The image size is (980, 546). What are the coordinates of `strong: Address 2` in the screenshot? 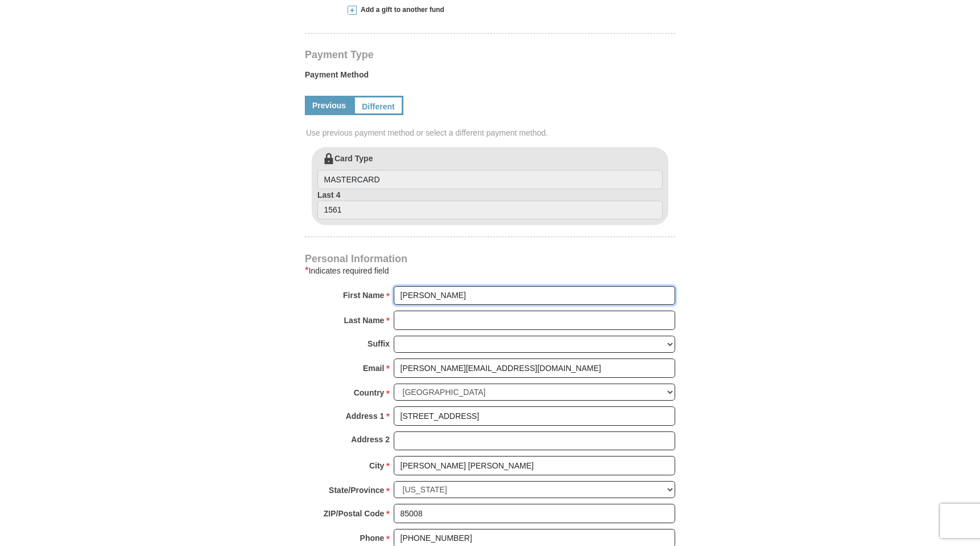 It's located at (370, 439).